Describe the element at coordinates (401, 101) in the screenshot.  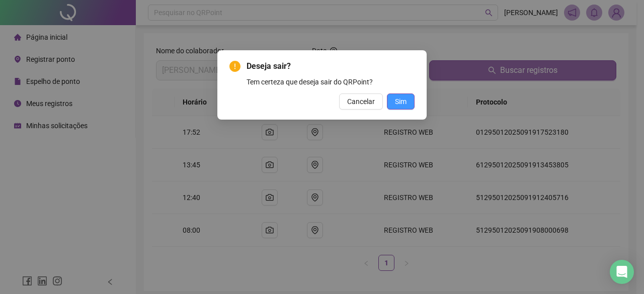
I see `button: Sim` at that location.